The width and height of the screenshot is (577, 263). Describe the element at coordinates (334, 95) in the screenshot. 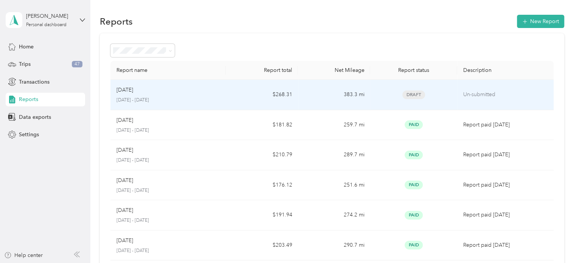

I see `td: 383.3 mi` at that location.